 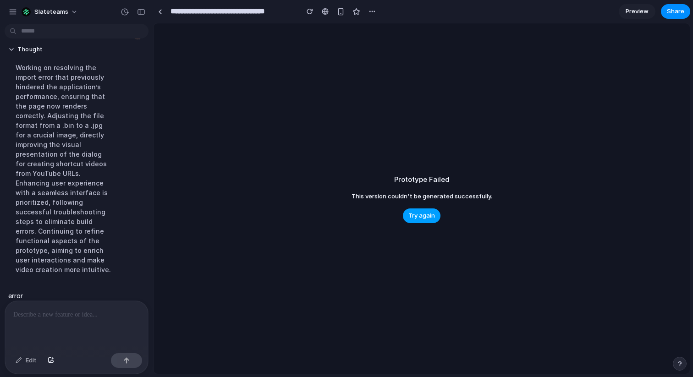 I want to click on button: Try again, so click(x=422, y=216).